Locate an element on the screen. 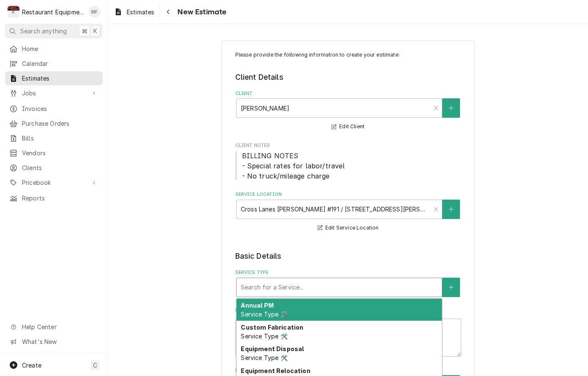 Image resolution: width=588 pixels, height=376 pixels. span: Home is located at coordinates (60, 49).